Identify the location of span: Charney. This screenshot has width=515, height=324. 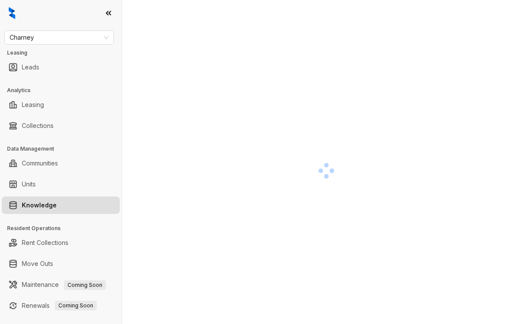
(59, 38).